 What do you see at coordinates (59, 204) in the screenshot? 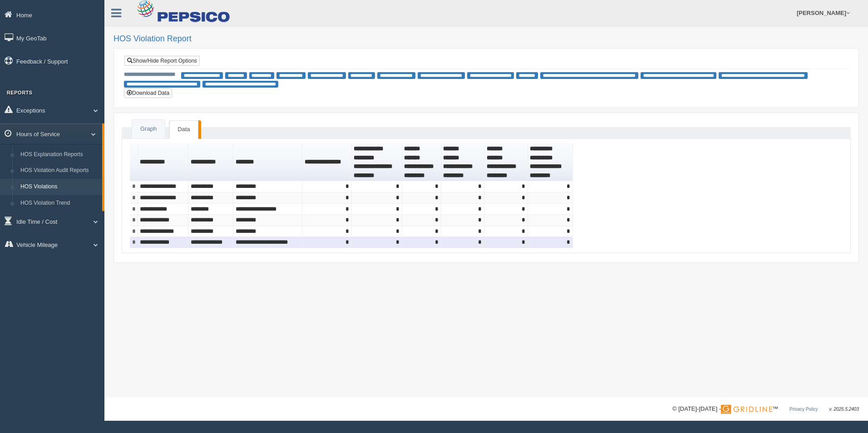
I see `a: HOS Violation Trend` at bounding box center [59, 204].